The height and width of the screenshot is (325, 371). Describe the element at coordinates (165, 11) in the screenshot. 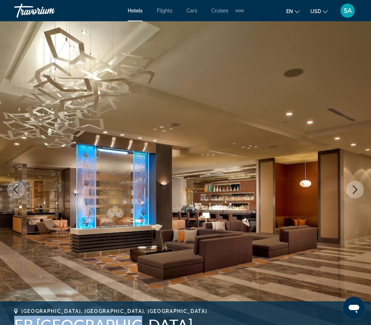

I see `span: Flights` at that location.